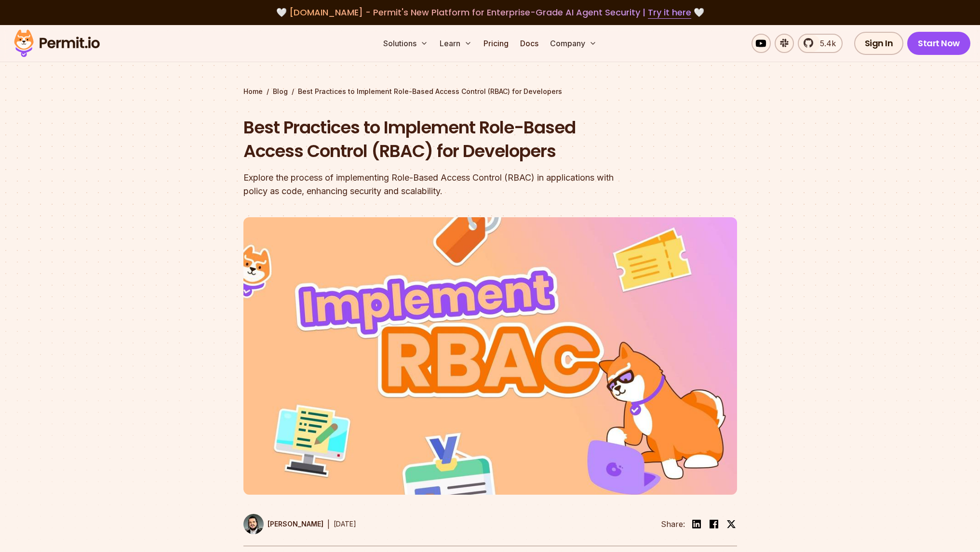 This screenshot has height=552, width=980. I want to click on img: twitter, so click(731, 524).